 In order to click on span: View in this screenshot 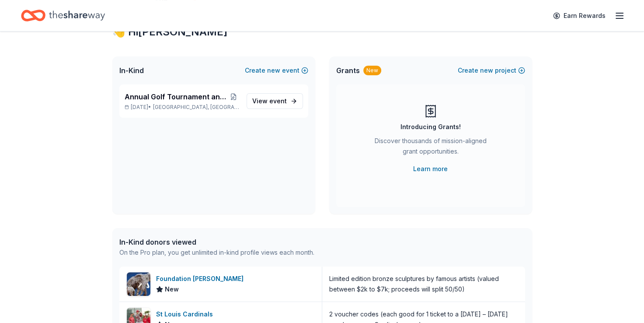, I will do `click(269, 101)`.